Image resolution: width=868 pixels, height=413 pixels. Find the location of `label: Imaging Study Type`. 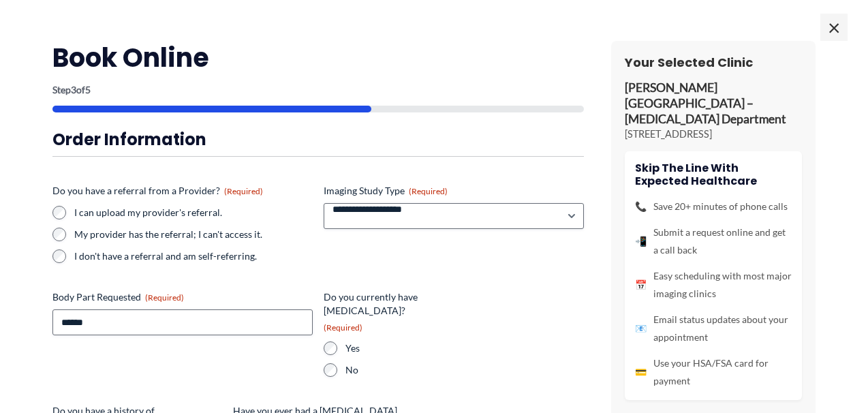

label: Imaging Study Type is located at coordinates (454, 191).